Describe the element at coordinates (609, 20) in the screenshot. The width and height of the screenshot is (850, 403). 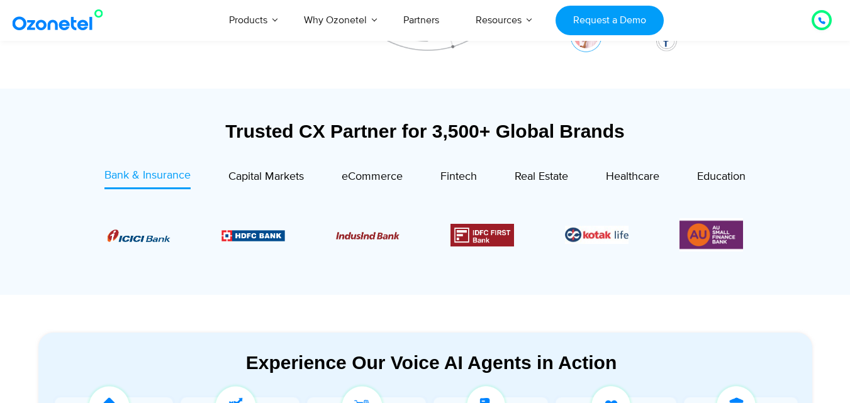
I see `a: Request a Demo` at that location.